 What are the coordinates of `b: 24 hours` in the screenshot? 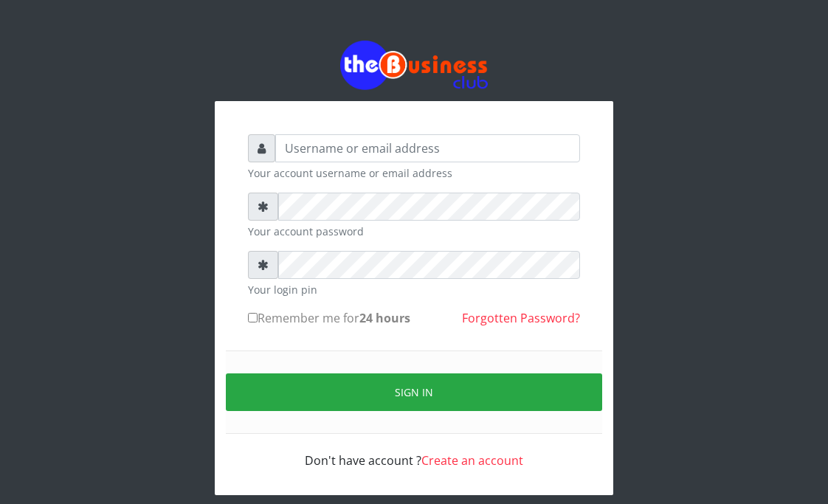 It's located at (384, 318).